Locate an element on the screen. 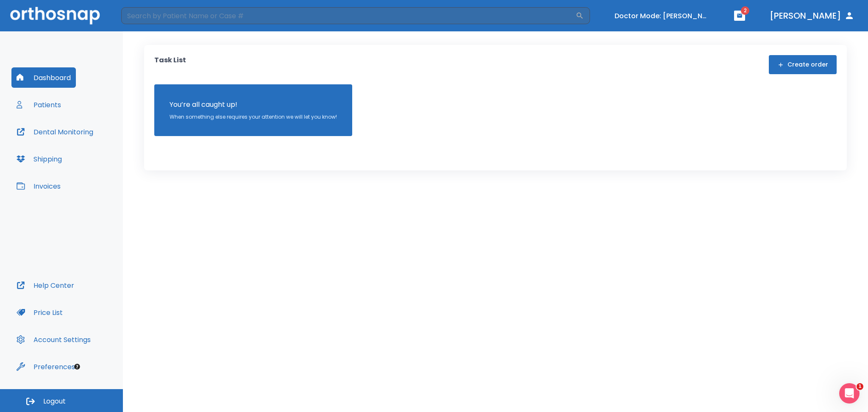 This screenshot has width=868, height=412. div: Tooltip anchor is located at coordinates (77, 367).